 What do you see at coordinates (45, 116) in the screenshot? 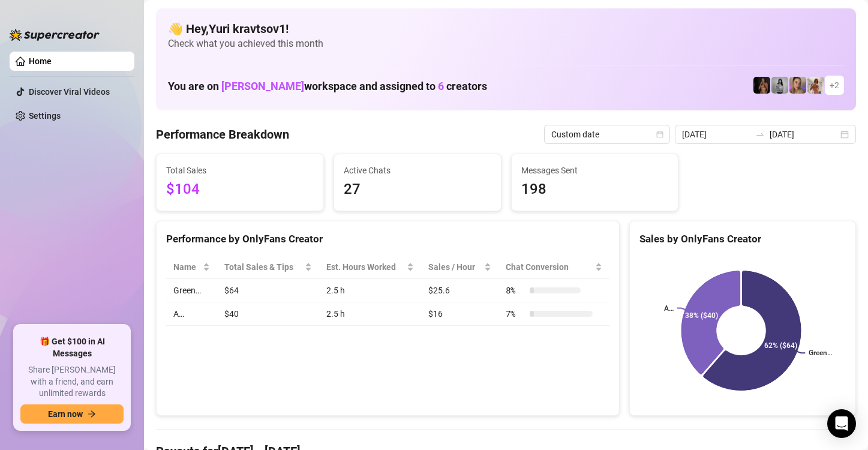
I see `a: Settings` at bounding box center [45, 116].